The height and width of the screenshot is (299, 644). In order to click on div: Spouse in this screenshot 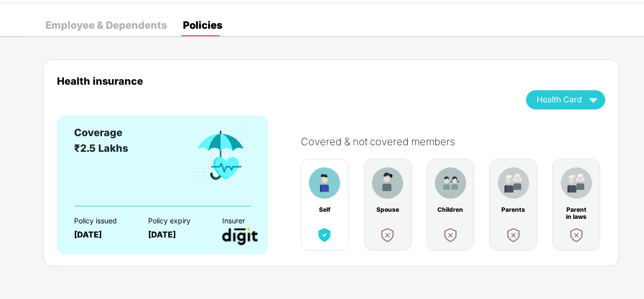, I will do `click(388, 210)`.